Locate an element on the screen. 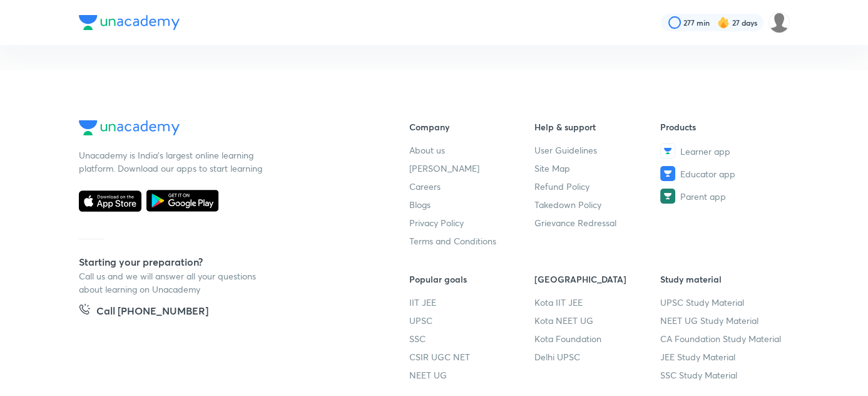  a: Refund Policy is located at coordinates (597, 186).